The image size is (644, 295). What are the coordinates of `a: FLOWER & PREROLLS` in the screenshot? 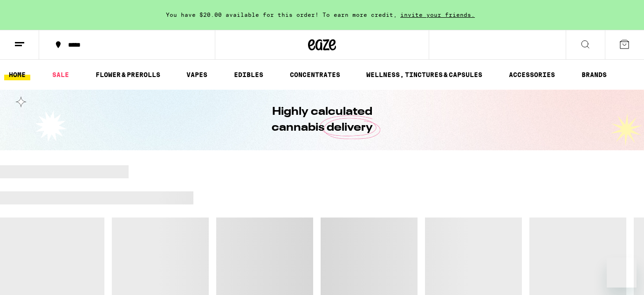 It's located at (128, 75).